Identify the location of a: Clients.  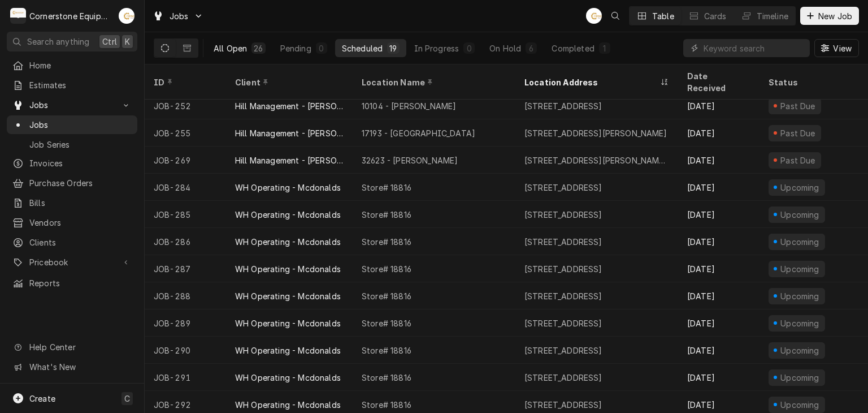
(72, 242).